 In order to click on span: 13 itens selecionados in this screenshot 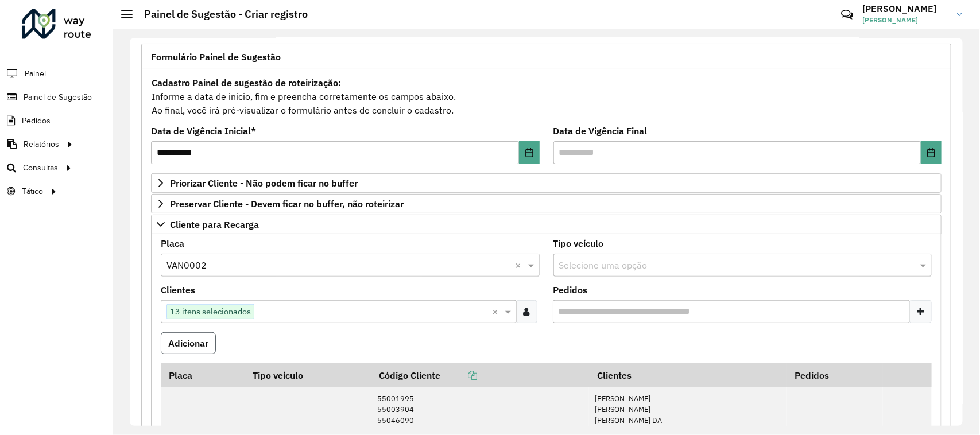, I will do `click(210, 312)`.